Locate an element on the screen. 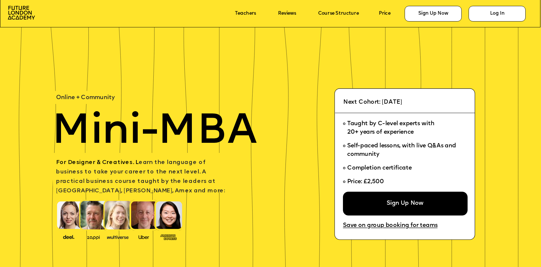  span: Self-paced lessons, with live Q&As and community is located at coordinates (402, 150).